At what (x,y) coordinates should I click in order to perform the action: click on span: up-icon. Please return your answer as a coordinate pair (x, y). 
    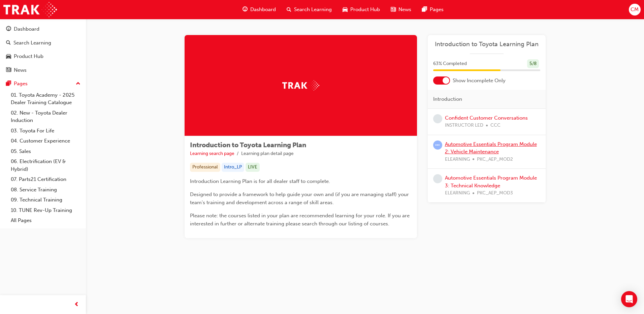
    Looking at the image, I should click on (78, 84).